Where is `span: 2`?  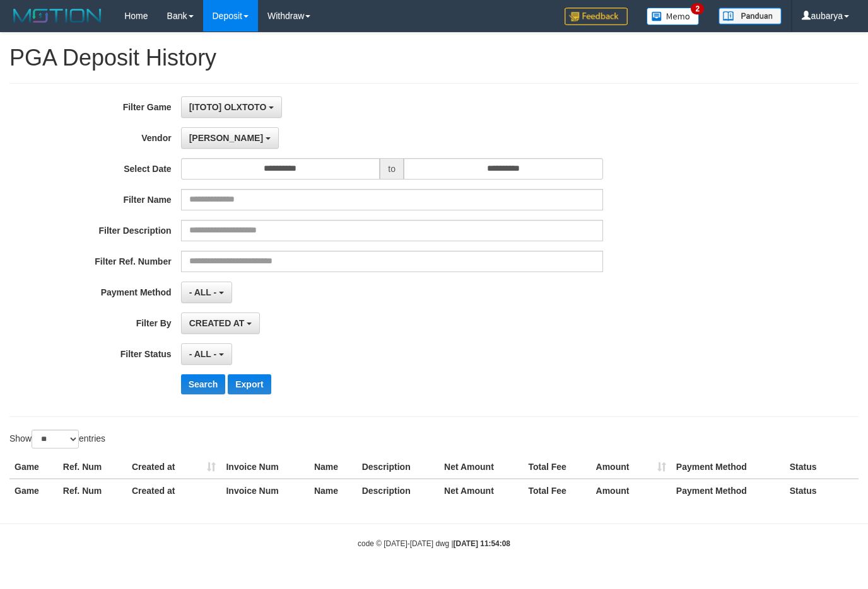 span: 2 is located at coordinates (697, 9).